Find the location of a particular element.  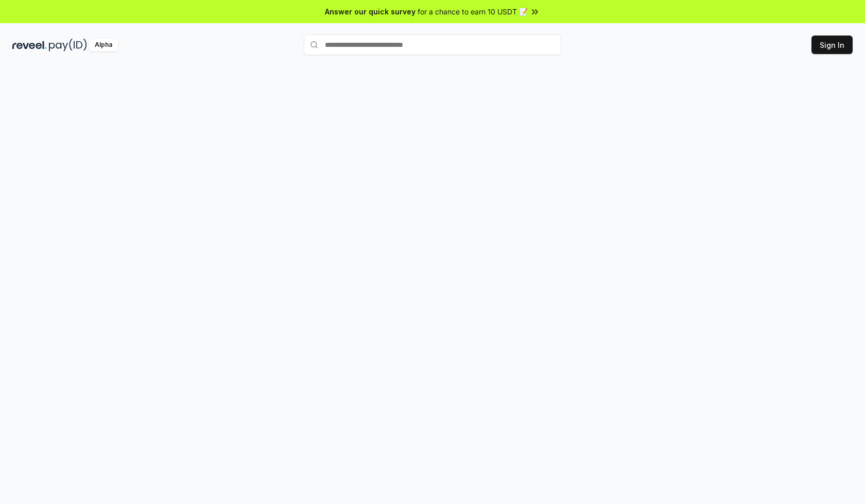

img: pay_id is located at coordinates (68, 45).